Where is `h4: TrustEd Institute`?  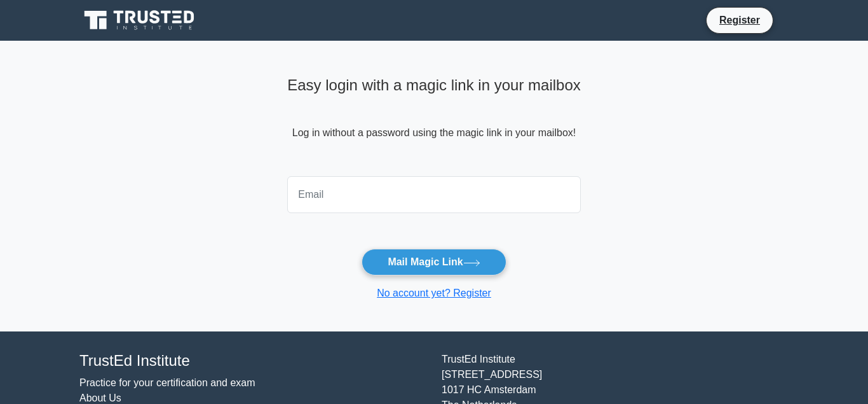
h4: TrustEd Institute is located at coordinates (253, 360).